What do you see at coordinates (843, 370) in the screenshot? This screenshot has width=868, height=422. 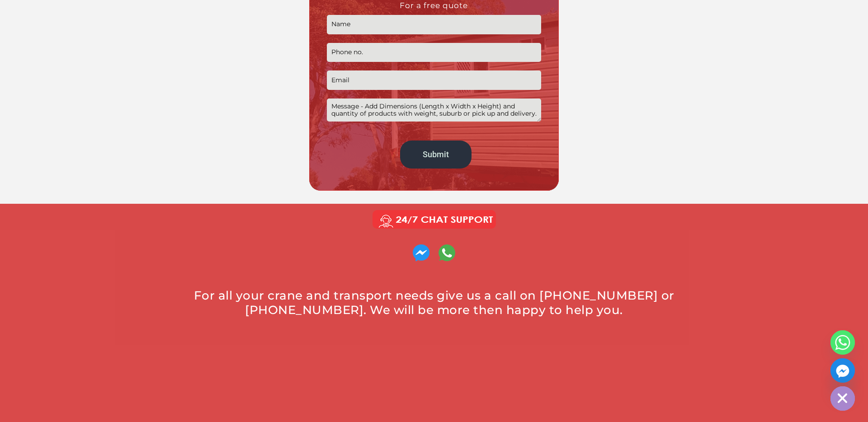 I see `a: Facebook_Messenger` at bounding box center [843, 370].